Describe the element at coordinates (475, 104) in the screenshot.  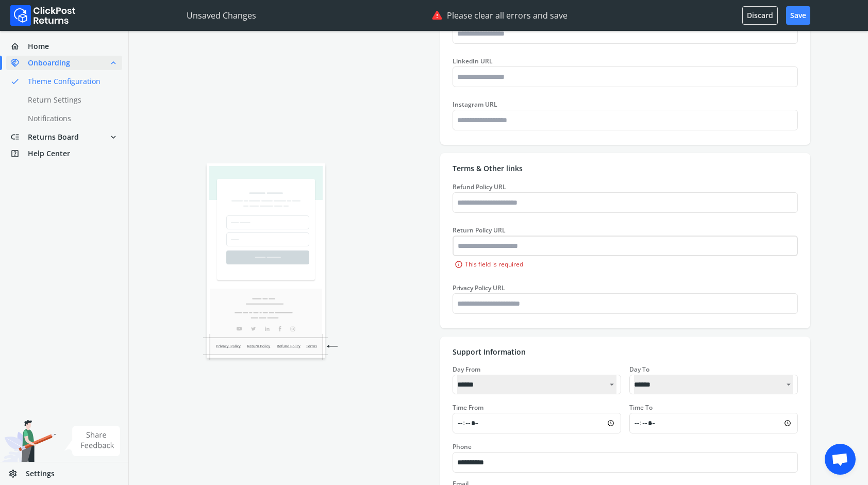
I see `label: Instagram URL` at that location.